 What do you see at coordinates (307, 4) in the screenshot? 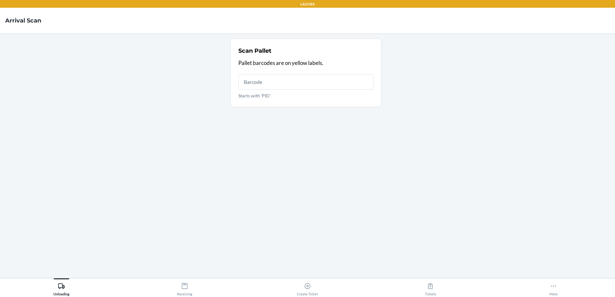
I see `p: LAX1RS` at bounding box center [307, 4].